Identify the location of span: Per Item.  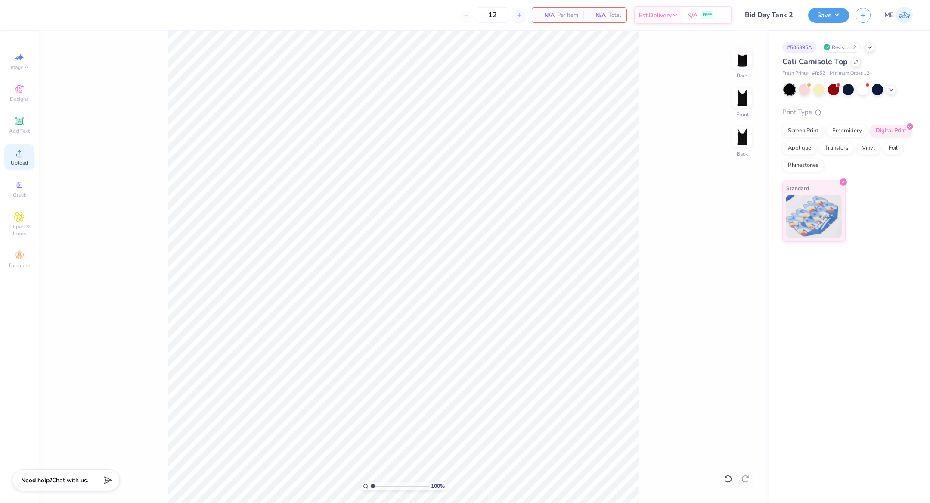
(568, 15).